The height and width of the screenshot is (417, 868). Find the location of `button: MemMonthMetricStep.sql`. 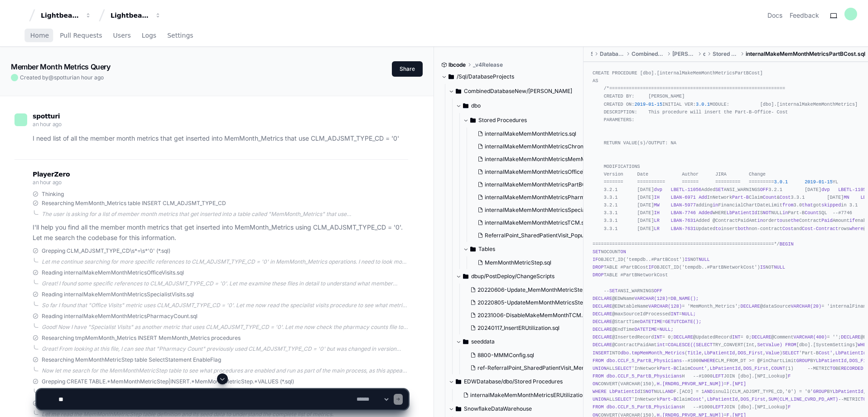

button: MemMonthMetricStep.sql is located at coordinates (533, 262).